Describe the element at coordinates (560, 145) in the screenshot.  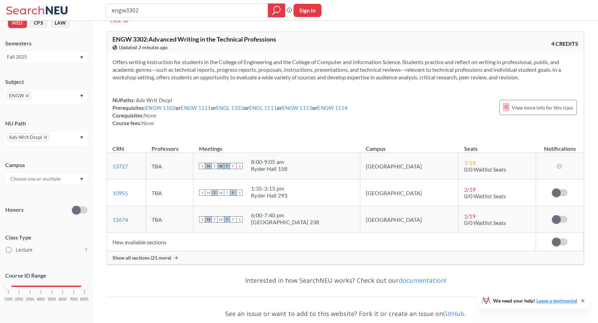
I see `th: Notifications` at that location.